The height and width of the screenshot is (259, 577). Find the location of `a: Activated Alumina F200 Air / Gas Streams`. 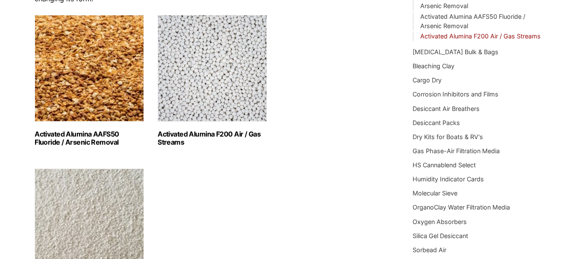

a: Activated Alumina F200 Air / Gas Streams is located at coordinates (480, 36).